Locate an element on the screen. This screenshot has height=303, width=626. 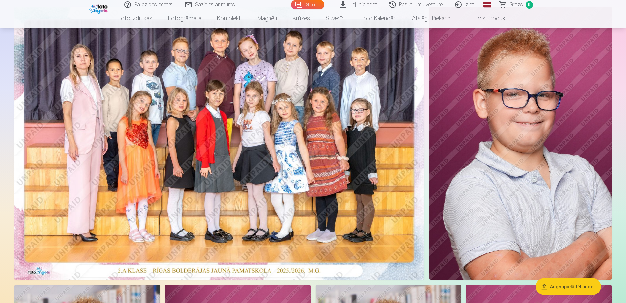
a: Magnēti is located at coordinates (267, 18).